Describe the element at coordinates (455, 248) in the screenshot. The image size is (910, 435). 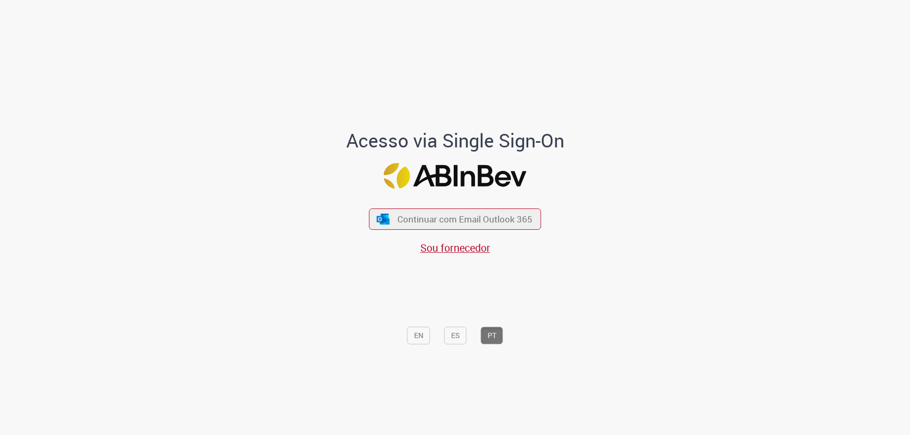
I see `span: Sou fornecedor` at that location.